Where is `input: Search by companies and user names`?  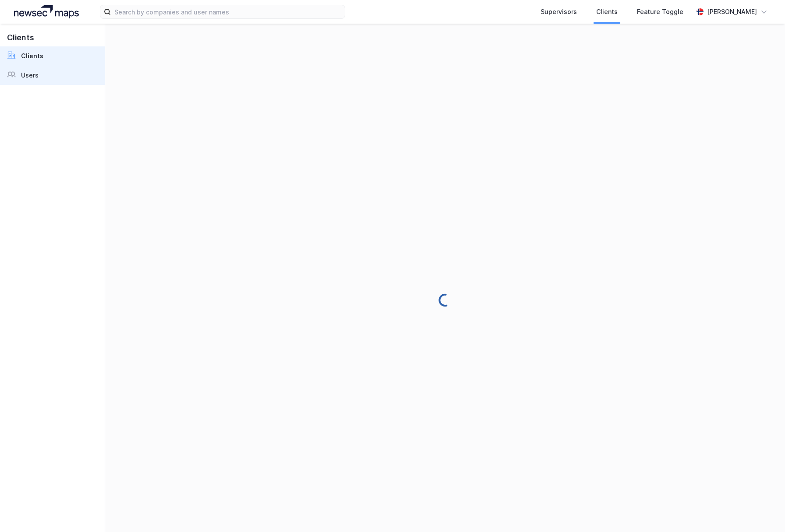
input: Search by companies and user names is located at coordinates (226, 12).